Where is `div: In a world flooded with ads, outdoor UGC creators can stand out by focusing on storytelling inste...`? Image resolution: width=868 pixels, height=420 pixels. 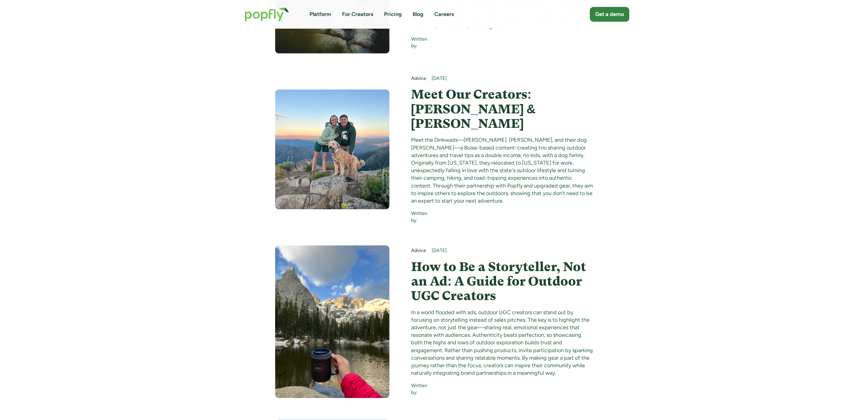
div: In a world flooded with ads, outdoor UGC creators can stand out by focusing on storytelling inste... is located at coordinates (502, 343).